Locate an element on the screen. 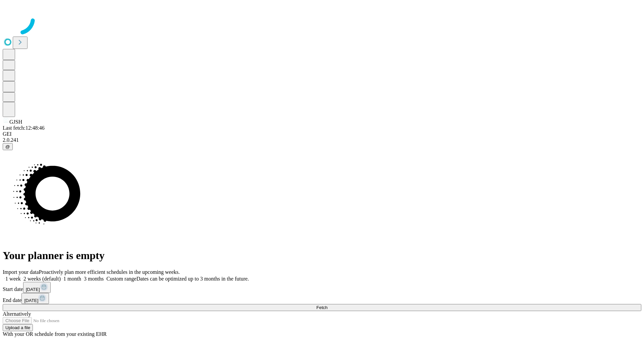  div: Start date is located at coordinates (322, 288).